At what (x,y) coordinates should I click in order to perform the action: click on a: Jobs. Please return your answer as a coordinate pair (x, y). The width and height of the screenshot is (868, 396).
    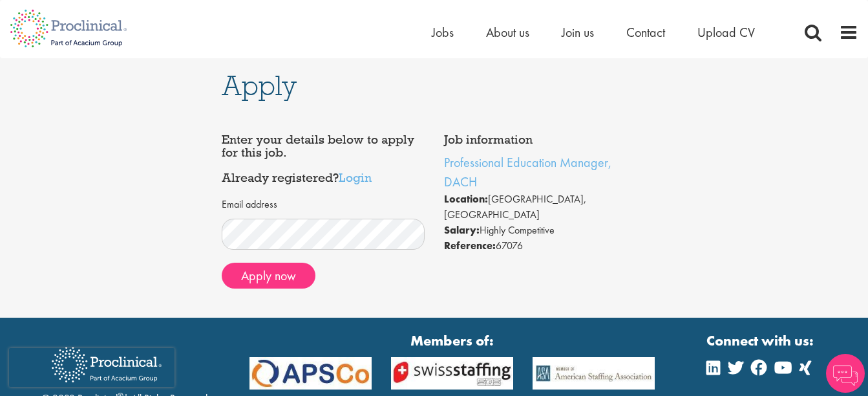
    Looking at the image, I should click on (443, 33).